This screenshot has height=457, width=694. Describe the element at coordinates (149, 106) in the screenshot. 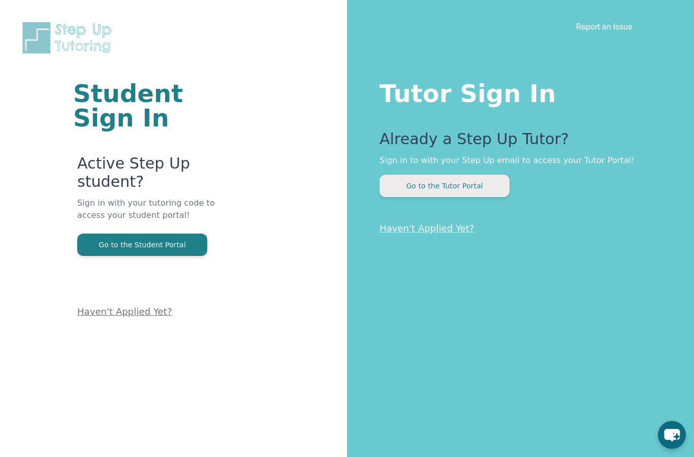

I see `h1: Student Sign In` at that location.